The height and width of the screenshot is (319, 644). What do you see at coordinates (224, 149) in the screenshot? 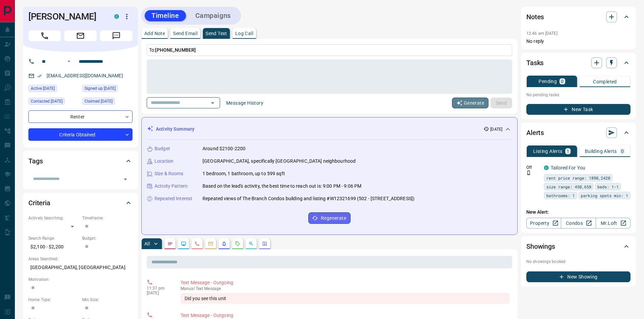
I see `p: Around $2100-2200` at bounding box center [224, 149].